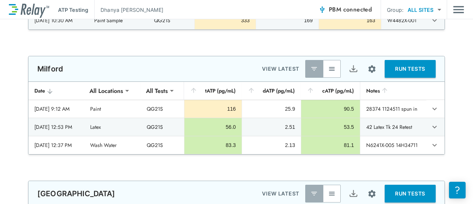  Describe the element at coordinates (330, 127) in the screenshot. I see `div: 53.5` at that location.